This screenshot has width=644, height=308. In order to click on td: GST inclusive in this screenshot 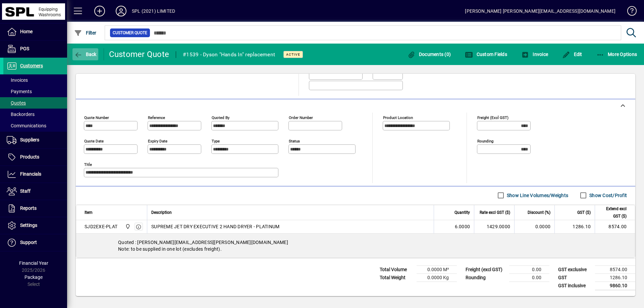, I will do `click(575, 285)`.